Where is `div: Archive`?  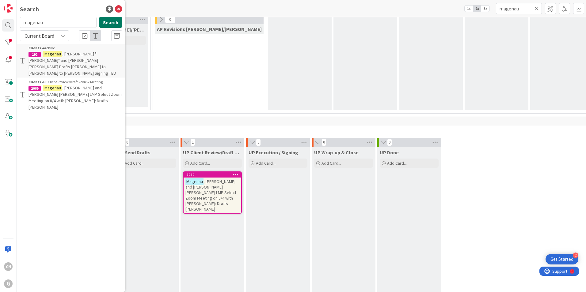 div: Archive is located at coordinates (75, 48).